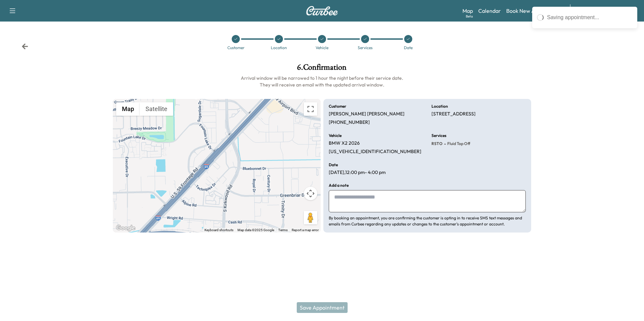 Image resolution: width=644 pixels, height=321 pixels. I want to click on h6: Customer, so click(338, 107).